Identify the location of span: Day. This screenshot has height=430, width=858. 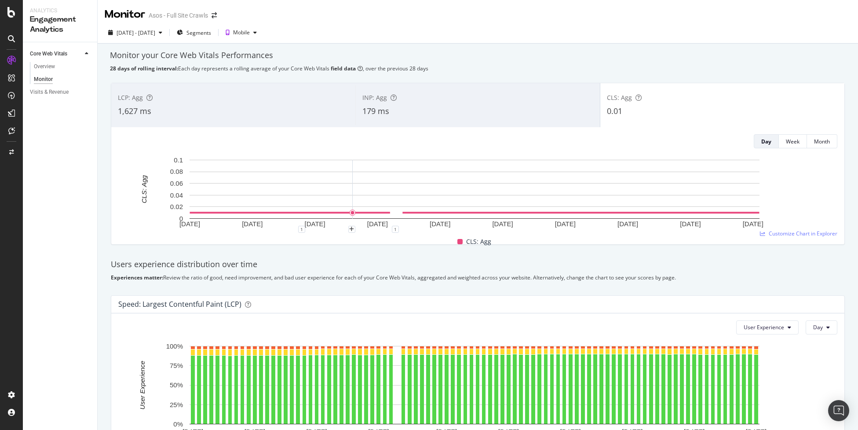
(818, 327).